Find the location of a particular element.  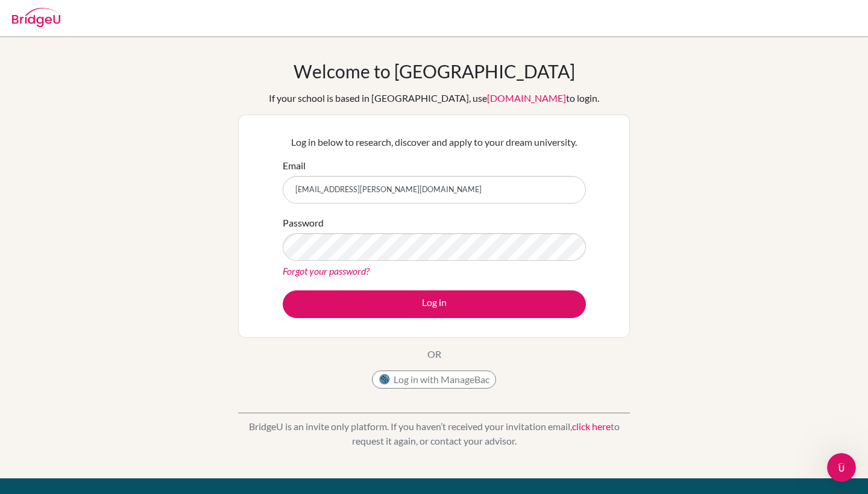

p: OR is located at coordinates (434, 354).